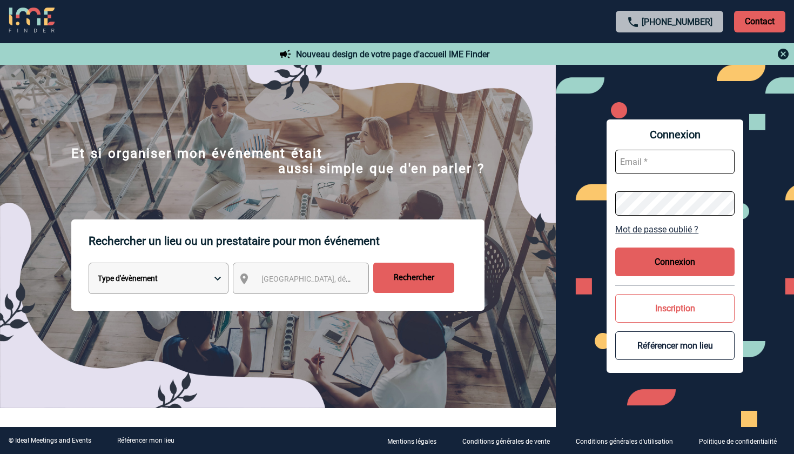  Describe the element at coordinates (675, 345) in the screenshot. I see `button: Référencer mon lieu` at that location.